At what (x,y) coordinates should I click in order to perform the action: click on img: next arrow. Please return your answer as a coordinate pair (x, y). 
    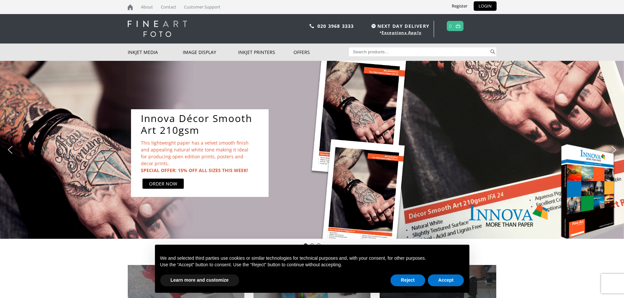
    Looking at the image, I should click on (613, 150).